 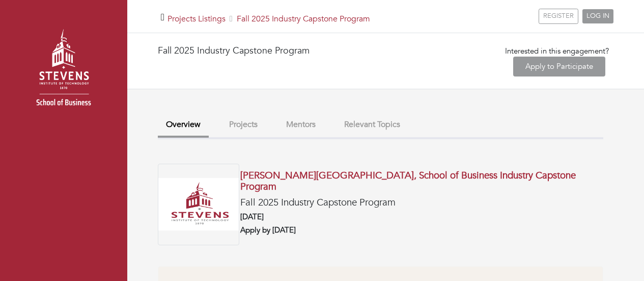 I want to click on button: Overview, so click(x=183, y=126).